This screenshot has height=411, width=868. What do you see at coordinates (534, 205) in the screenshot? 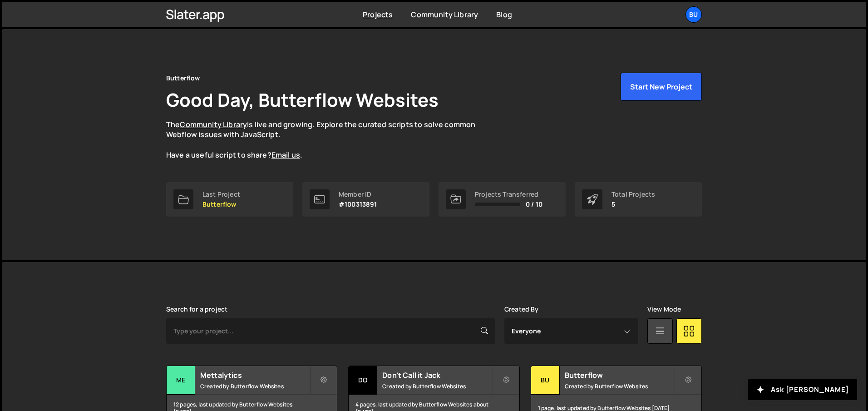
I see `span: 0 / 10` at bounding box center [534, 205].